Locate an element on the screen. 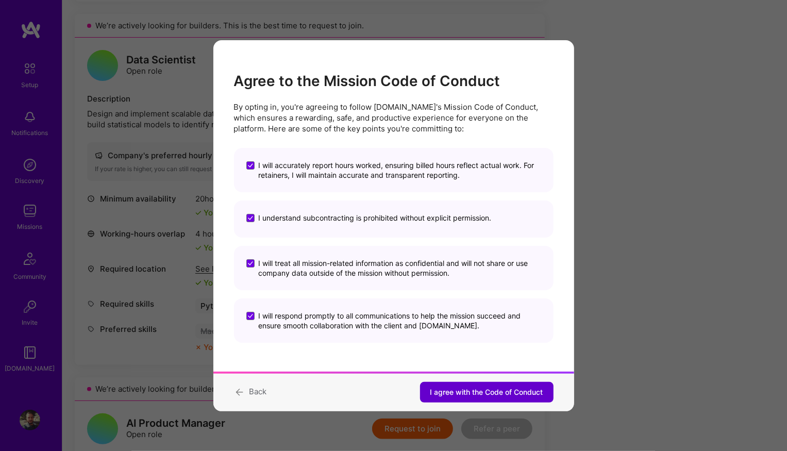  span: I will accurately report hours worked, ensuring billed hours reflect actual work. For retainers, ... is located at coordinates (400, 170).